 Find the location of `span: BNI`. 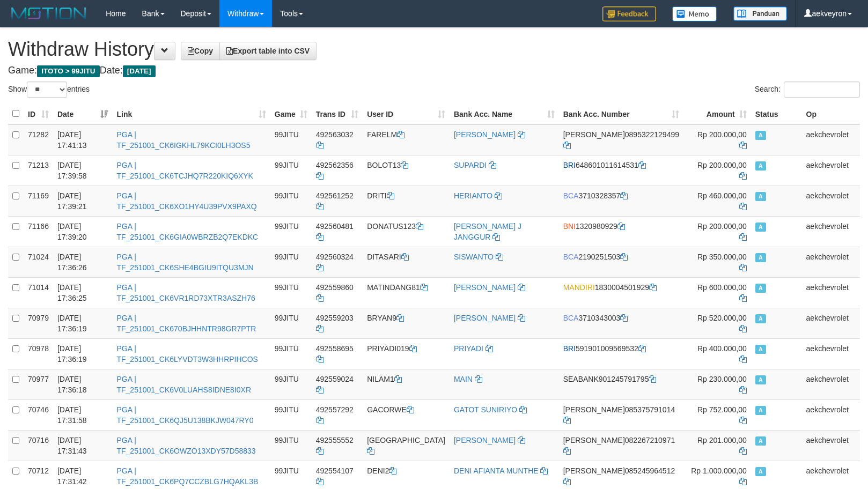

span: BNI is located at coordinates (569, 226).